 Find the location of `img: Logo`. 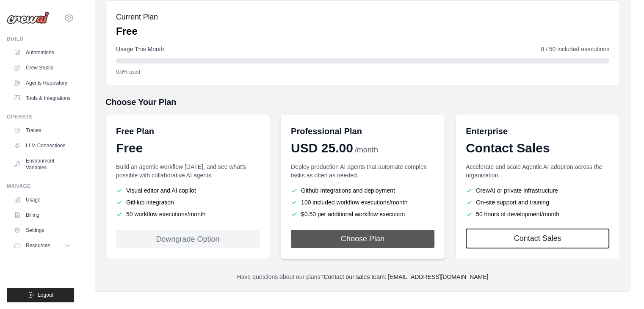

img: Logo is located at coordinates (28, 18).